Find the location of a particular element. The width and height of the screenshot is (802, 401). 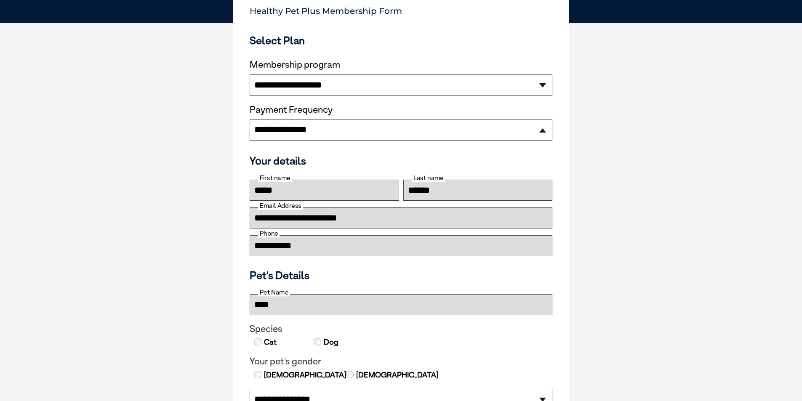

h3: Pet's Details is located at coordinates (401, 275).